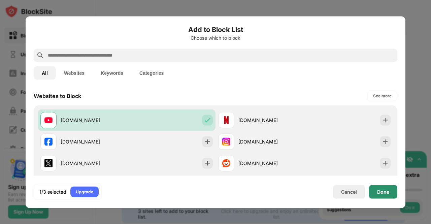 This screenshot has height=224, width=431. I want to click on button: Keywords, so click(112, 73).